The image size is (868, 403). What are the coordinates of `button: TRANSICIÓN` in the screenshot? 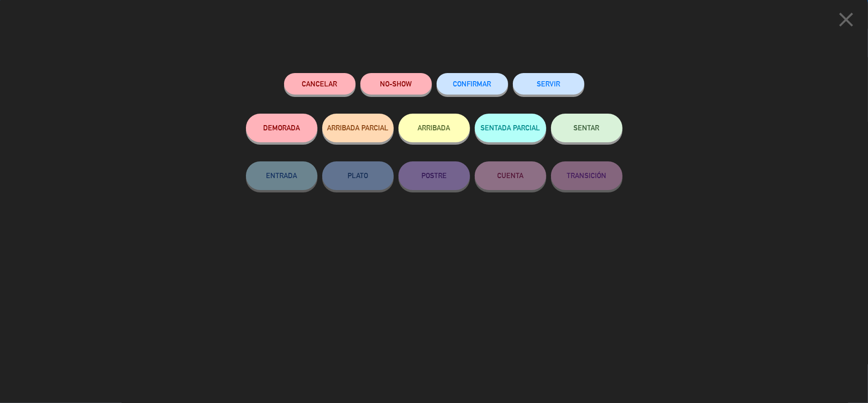 It's located at (587, 176).